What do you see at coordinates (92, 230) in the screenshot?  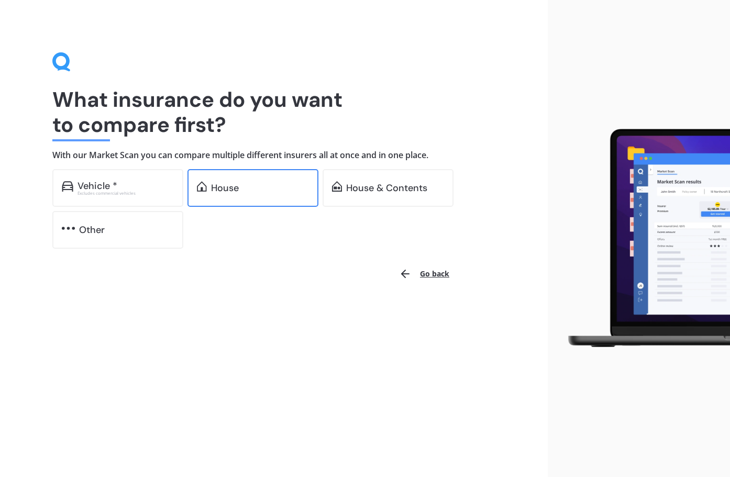 I see `div: Other` at bounding box center [92, 230].